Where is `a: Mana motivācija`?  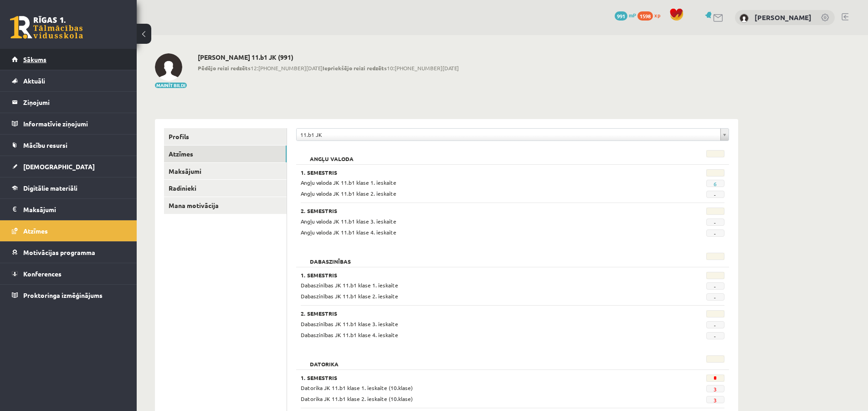 a: Mana motivācija is located at coordinates (225, 205).